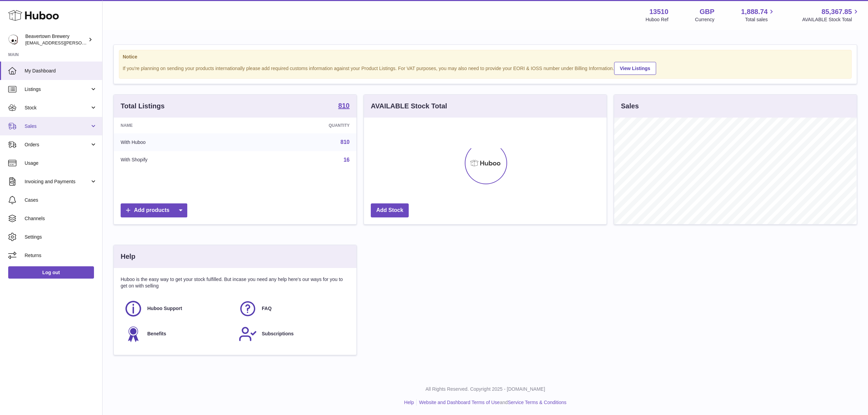  I want to click on a: Add products, so click(154, 210).